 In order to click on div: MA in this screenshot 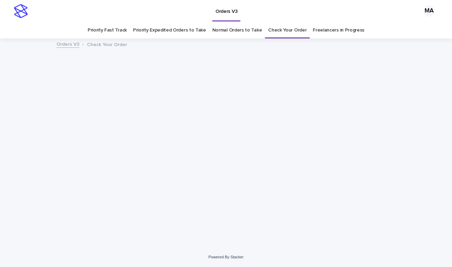, I will do `click(429, 11)`.